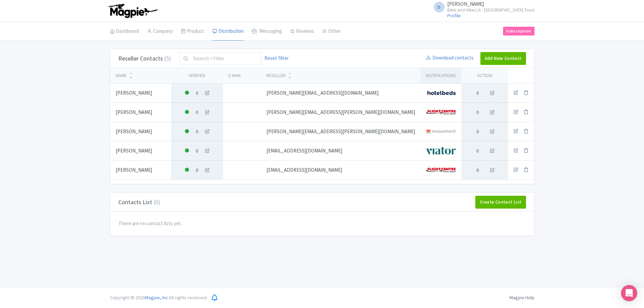  I want to click on div: Name, so click(121, 75).